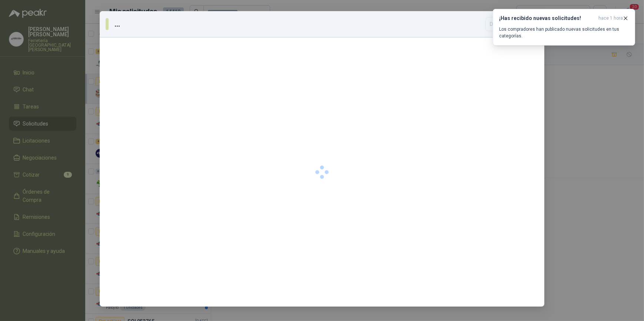 This screenshot has width=644, height=321. What do you see at coordinates (547, 18) in the screenshot?
I see `h3: ¡Has recibido nuevas solicitudes!` at bounding box center [547, 18].